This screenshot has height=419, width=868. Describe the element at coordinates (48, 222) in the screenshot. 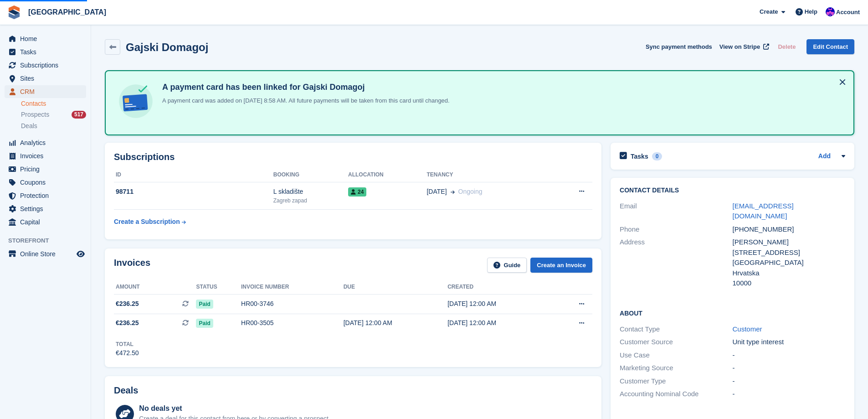

I see `span: Capital` at that location.